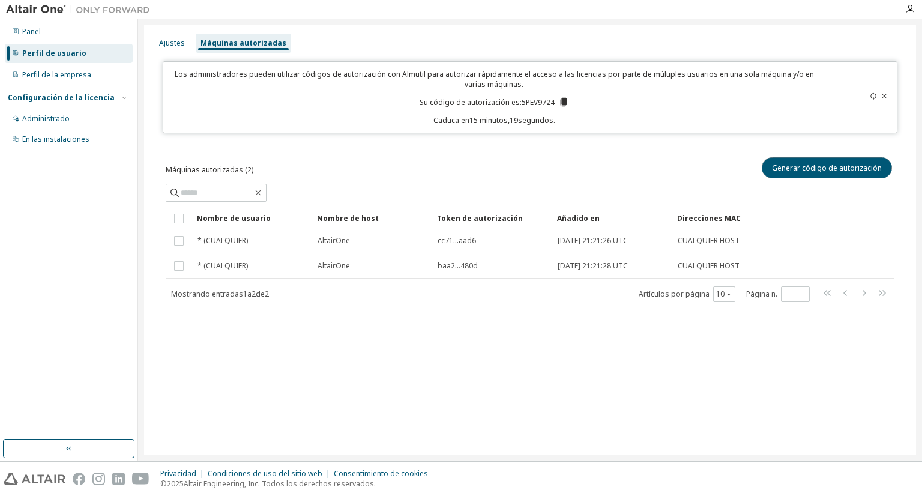  I want to click on font: de, so click(260, 293).